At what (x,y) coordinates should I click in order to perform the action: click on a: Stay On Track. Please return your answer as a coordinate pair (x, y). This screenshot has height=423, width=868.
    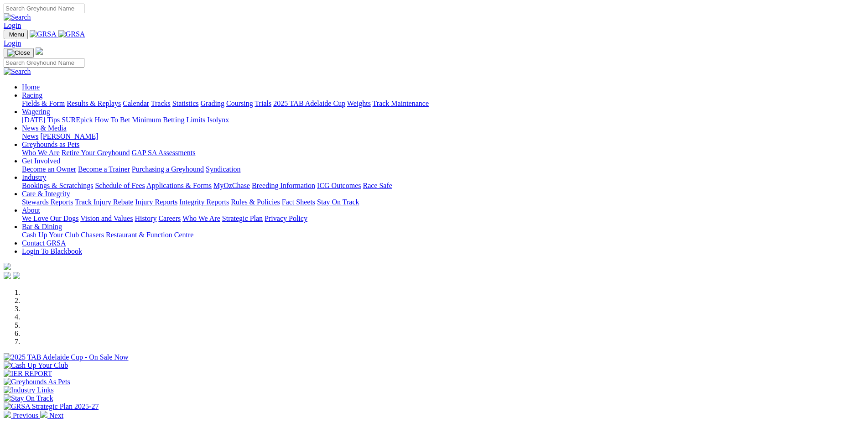
    Looking at the image, I should click on (338, 201).